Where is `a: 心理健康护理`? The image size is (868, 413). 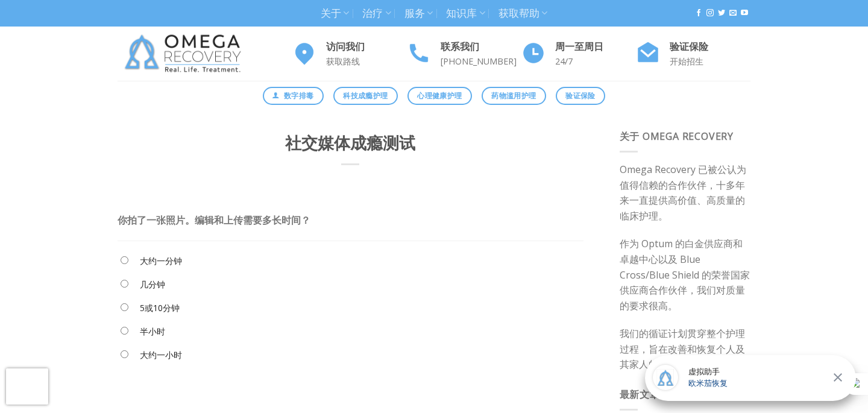
a: 心理健康护理 is located at coordinates (439, 96).